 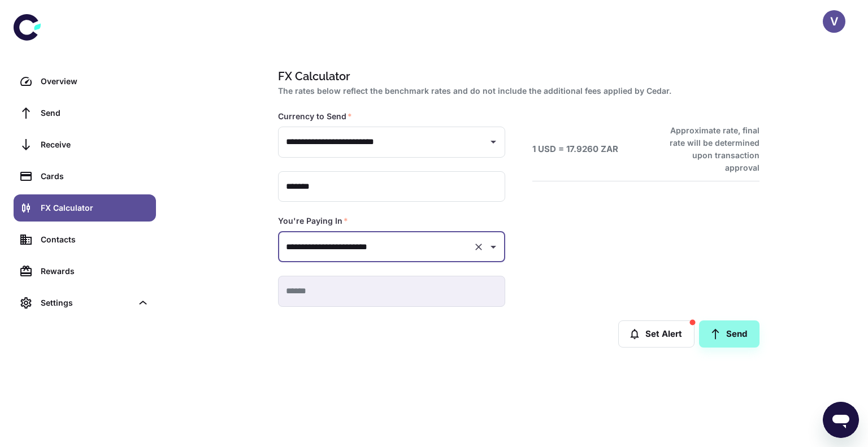 I want to click on h6: Approximate rate, final rate will be determined upon transaction approval, so click(x=708, y=149).